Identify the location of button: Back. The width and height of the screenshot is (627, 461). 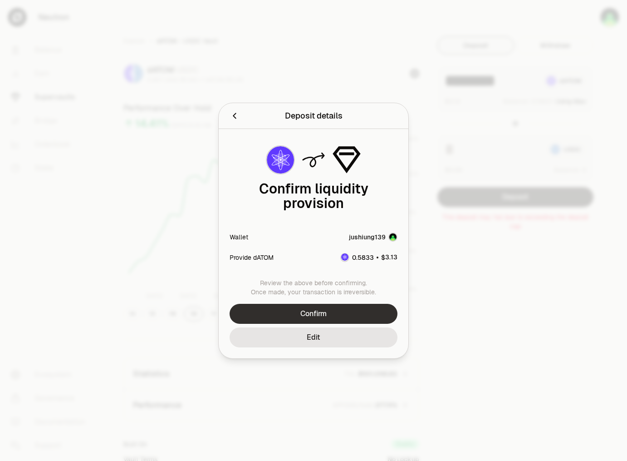
(235, 116).